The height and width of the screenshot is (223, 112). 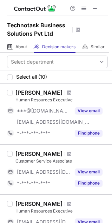 I want to click on h1: Technotask Business Solutions Pvt Ltd, so click(x=38, y=29).